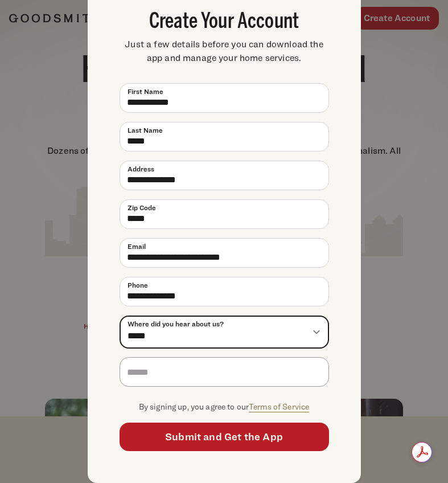  What do you see at coordinates (141, 208) in the screenshot?
I see `span: Zip Code` at bounding box center [141, 208].